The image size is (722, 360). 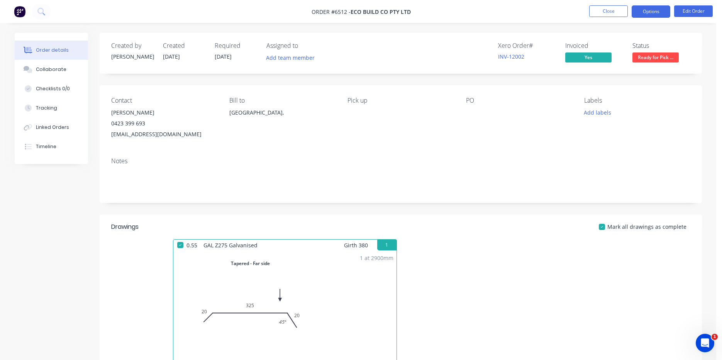 What do you see at coordinates (527, 46) in the screenshot?
I see `div: Xero Order #` at bounding box center [527, 46].